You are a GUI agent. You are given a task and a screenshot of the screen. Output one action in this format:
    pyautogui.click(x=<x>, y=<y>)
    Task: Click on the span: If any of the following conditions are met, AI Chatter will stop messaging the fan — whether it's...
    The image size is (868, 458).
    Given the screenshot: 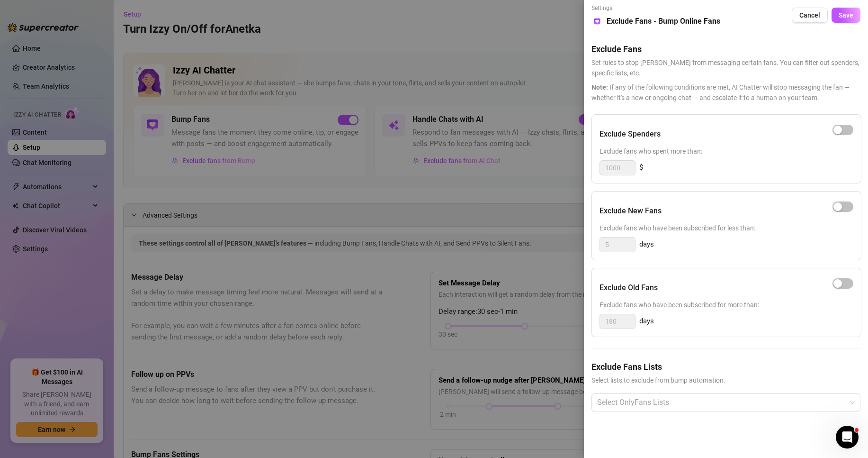 What is the action you would take?
    pyautogui.click(x=726, y=92)
    